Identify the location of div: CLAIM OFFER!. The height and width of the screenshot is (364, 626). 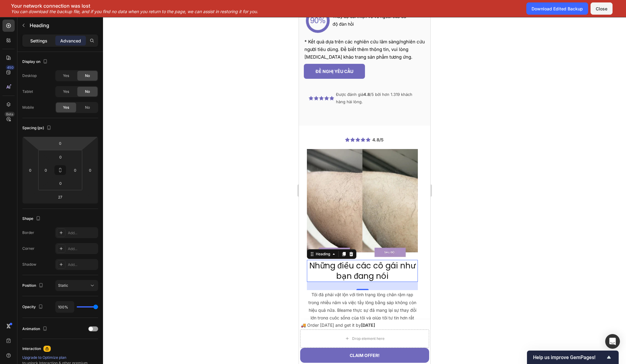
(66, 338).